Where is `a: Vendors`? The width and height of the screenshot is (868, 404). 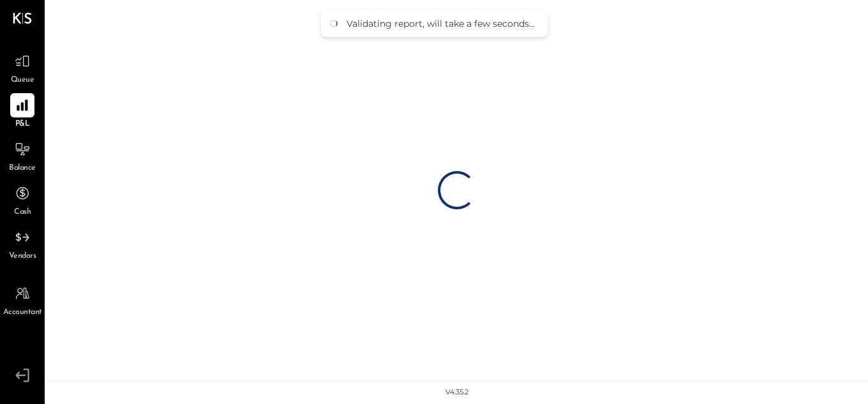
a: Vendors is located at coordinates (23, 244).